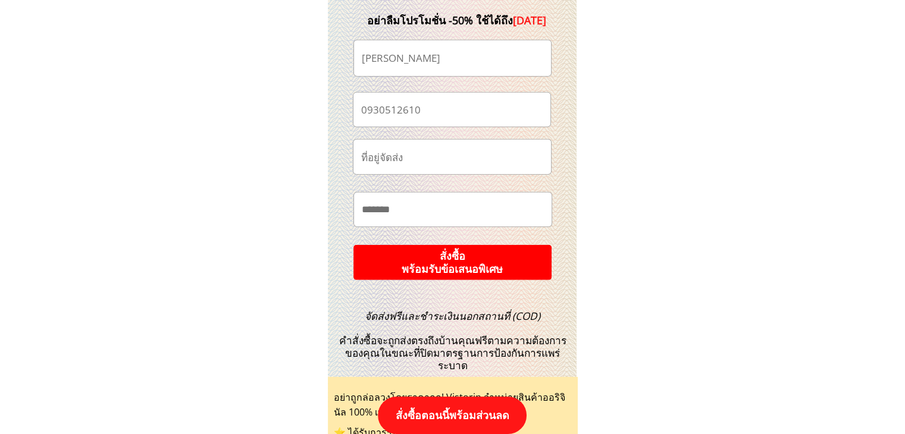 Image resolution: width=905 pixels, height=434 pixels. What do you see at coordinates (452, 415) in the screenshot?
I see `p: สั่งซื้อตอนนี้พร้อมส่วนลด` at bounding box center [452, 415].